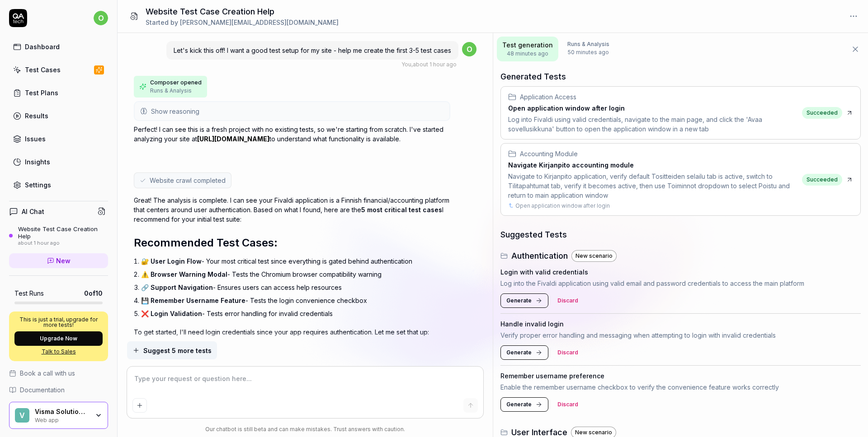 This screenshot has height=437, width=868. Describe the element at coordinates (588, 52) in the screenshot. I see `span: 50 minutes ago` at that location.